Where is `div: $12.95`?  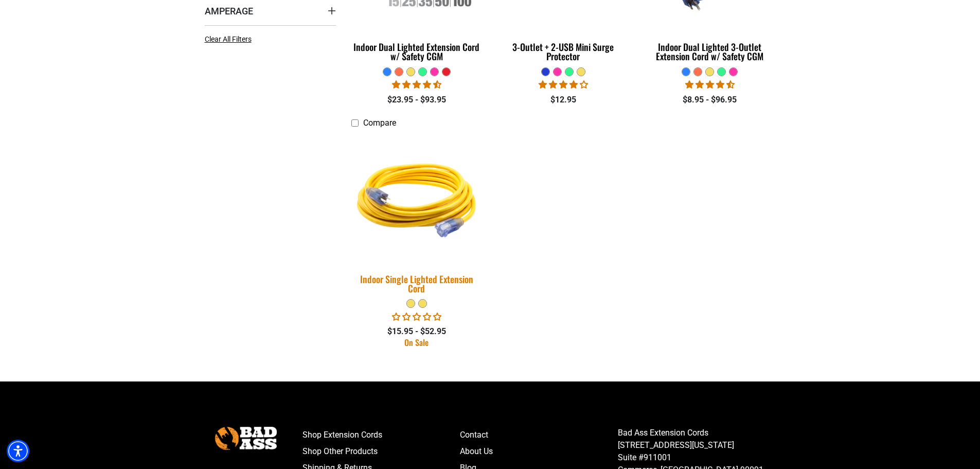 div: $12.95 is located at coordinates (563, 100).